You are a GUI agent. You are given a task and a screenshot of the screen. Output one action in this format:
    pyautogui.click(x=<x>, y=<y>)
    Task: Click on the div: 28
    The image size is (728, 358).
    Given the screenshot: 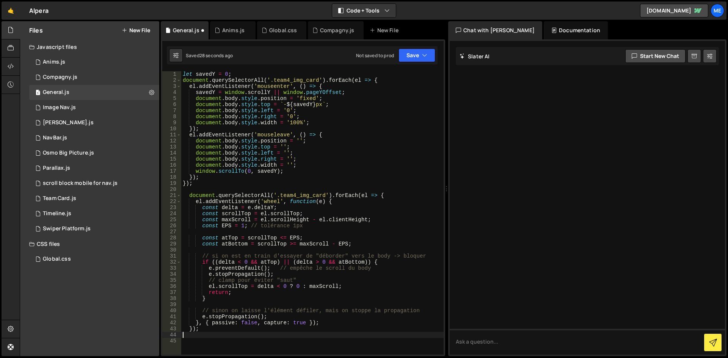 What is the action you would take?
    pyautogui.click(x=172, y=238)
    